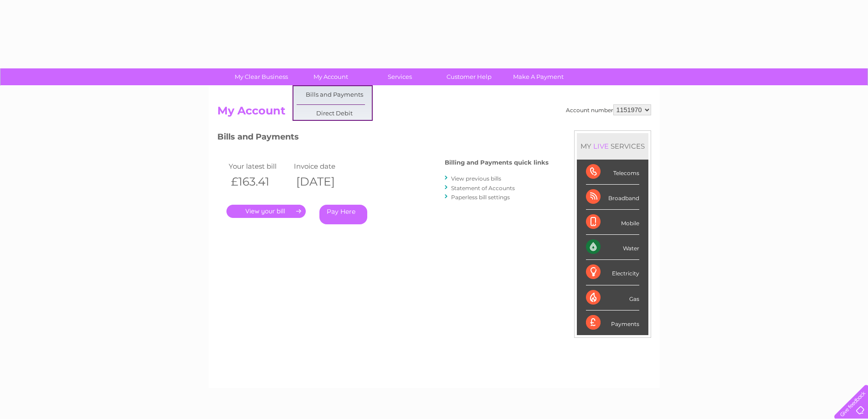 Image resolution: width=868 pixels, height=419 pixels. Describe the element at coordinates (612, 298) in the screenshot. I see `div: Gas` at that location.